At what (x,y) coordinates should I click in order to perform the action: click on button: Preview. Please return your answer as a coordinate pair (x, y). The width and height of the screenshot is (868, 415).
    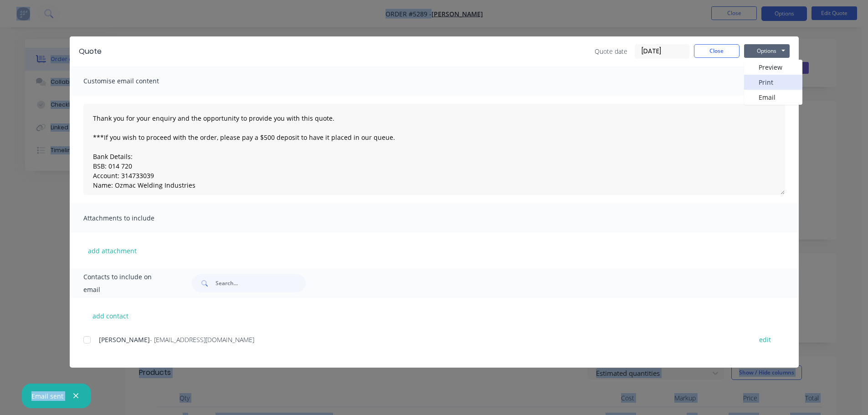
    Looking at the image, I should click on (773, 67).